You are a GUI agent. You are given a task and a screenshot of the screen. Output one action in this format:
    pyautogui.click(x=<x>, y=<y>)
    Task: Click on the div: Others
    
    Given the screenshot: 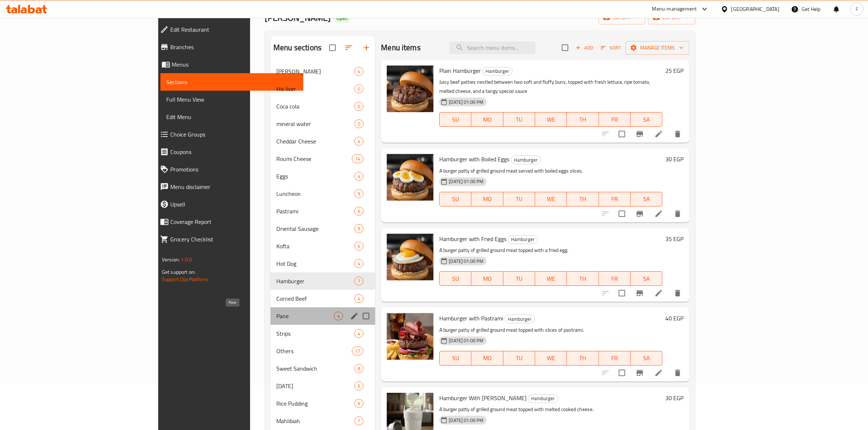 What is the action you would take?
    pyautogui.click(x=314, y=351)
    